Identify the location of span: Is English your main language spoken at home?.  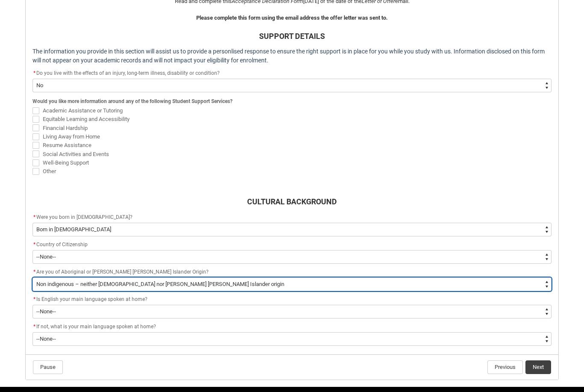
(92, 299).